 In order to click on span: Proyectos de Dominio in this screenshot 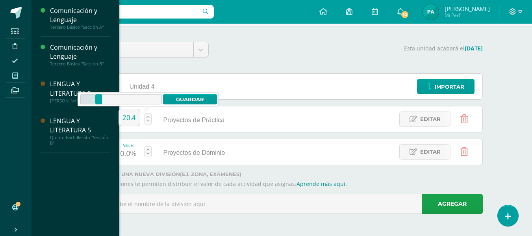, I will do `click(194, 152)`.